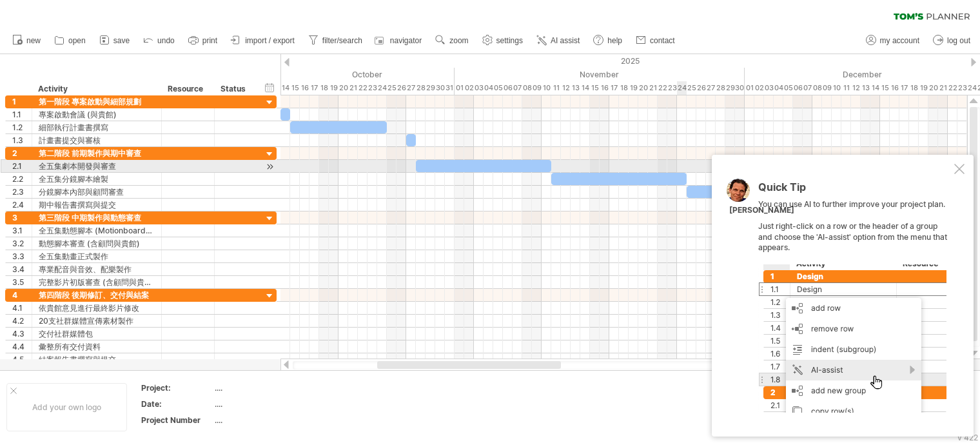  I want to click on span: log out, so click(959, 40).